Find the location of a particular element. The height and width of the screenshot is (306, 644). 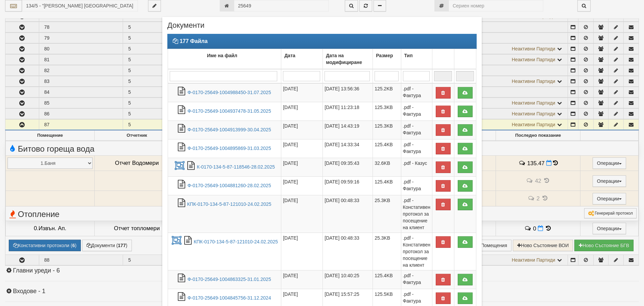

td: Тип: No sort applied, activate to apply an ascending sort is located at coordinates (416, 59).